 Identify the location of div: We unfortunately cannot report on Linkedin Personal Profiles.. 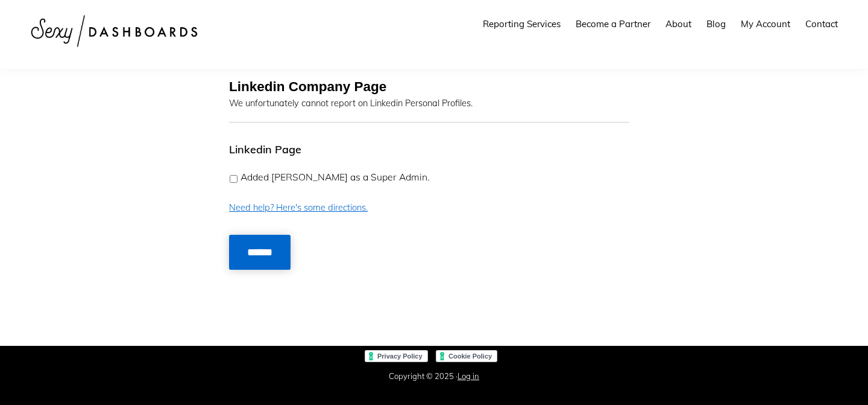
(424, 103).